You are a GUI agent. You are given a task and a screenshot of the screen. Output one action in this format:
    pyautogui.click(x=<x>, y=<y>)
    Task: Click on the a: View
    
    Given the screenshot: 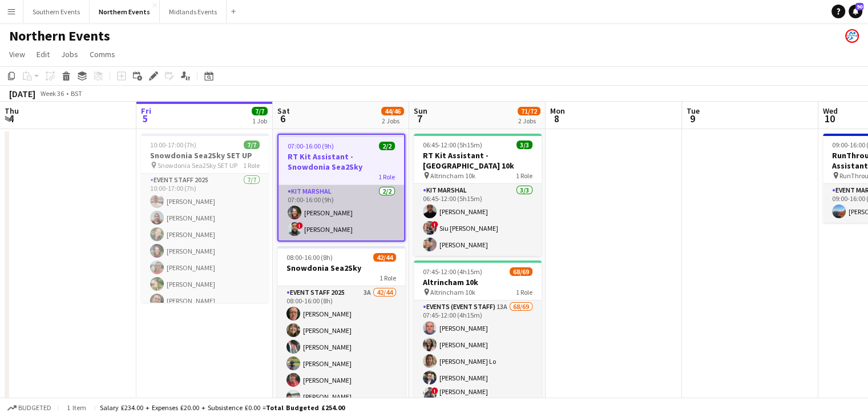 What is the action you would take?
    pyautogui.click(x=17, y=54)
    